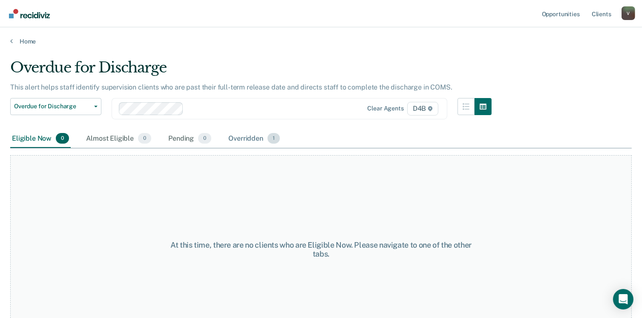 Image resolution: width=642 pixels, height=318 pixels. Describe the element at coordinates (629, 13) in the screenshot. I see `button: Profile dropdown button` at that location.